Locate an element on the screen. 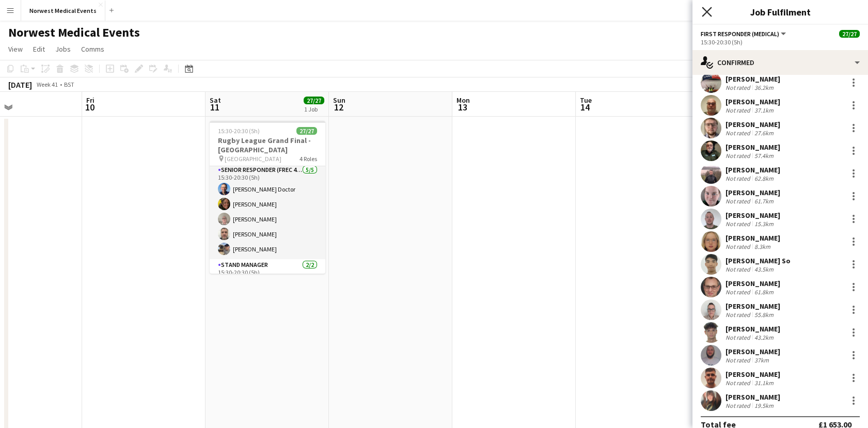 The height and width of the screenshot is (428, 868). a: Comms is located at coordinates (92, 49).